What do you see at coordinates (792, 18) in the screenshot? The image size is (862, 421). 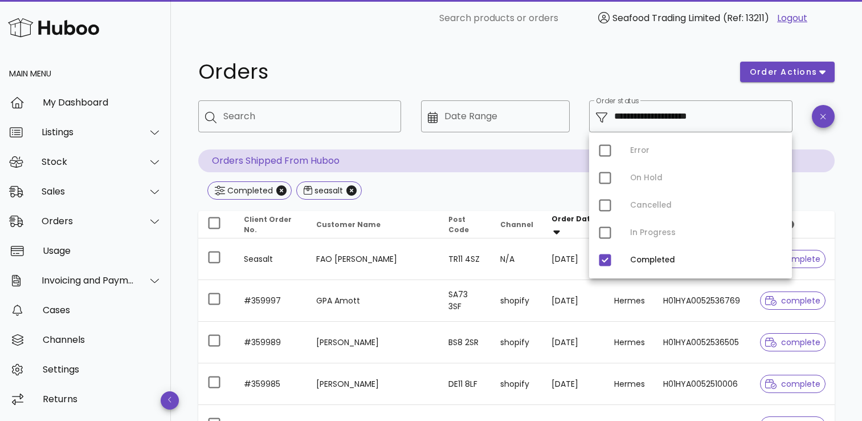 I see `a: Logout` at bounding box center [792, 18].